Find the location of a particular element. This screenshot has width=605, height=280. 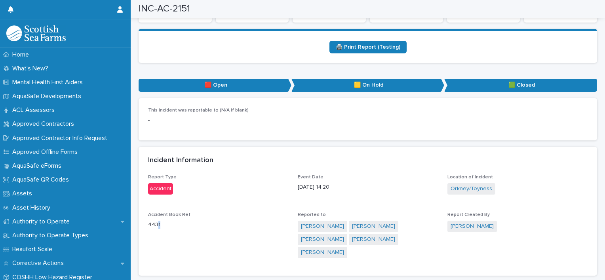

p: Authority to Operate Types is located at coordinates (52, 235).